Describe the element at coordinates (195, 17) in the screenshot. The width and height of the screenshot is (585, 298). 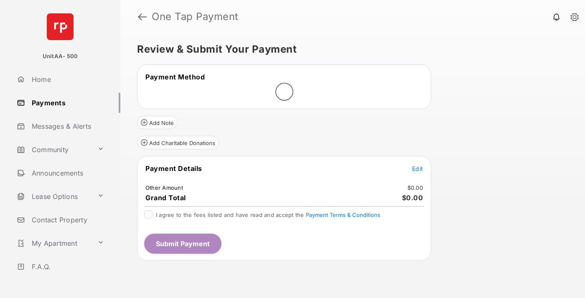
I see `strong: One Tap Payment` at that location.